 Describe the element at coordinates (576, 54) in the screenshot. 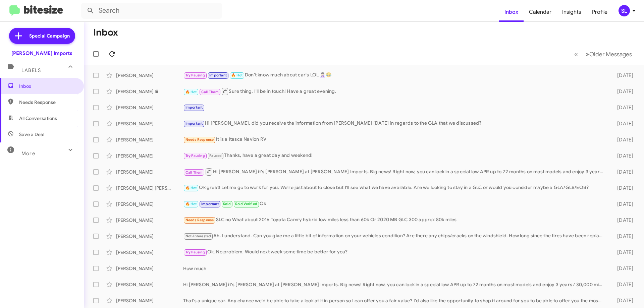

I see `button: Previous` at that location.